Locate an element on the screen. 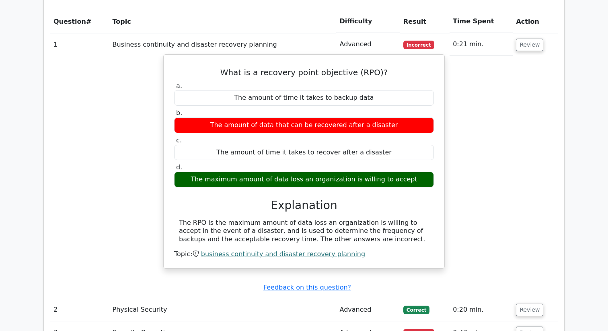  th: Action is located at coordinates (536, 21).